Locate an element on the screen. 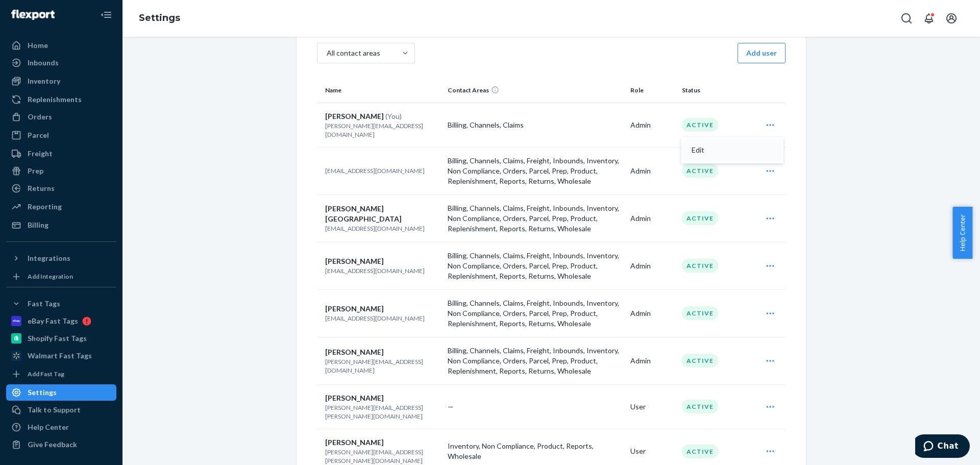  div: Shopify Fast Tags is located at coordinates (57, 338).